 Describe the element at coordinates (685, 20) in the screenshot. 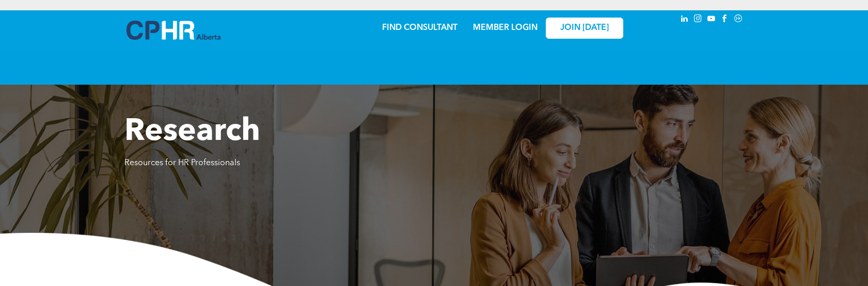

I see `a: linkedin` at that location.